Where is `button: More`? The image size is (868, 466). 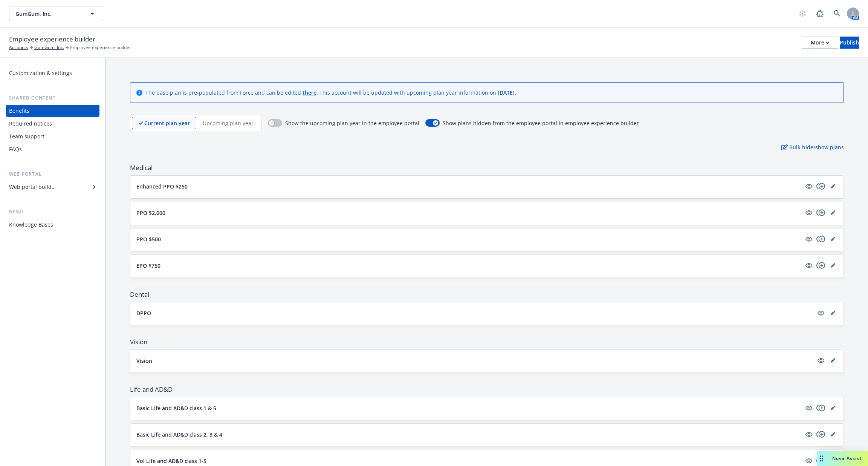 button: More is located at coordinates (820, 43).